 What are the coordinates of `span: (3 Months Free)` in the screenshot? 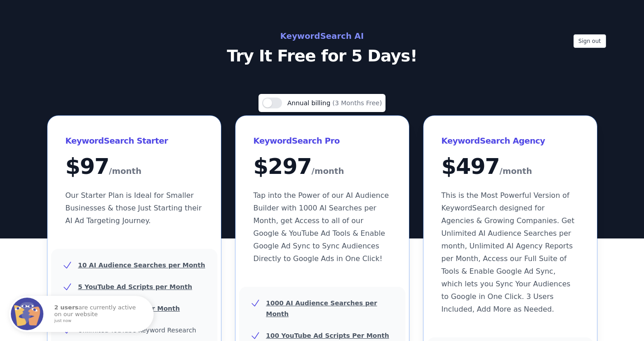 It's located at (358, 103).